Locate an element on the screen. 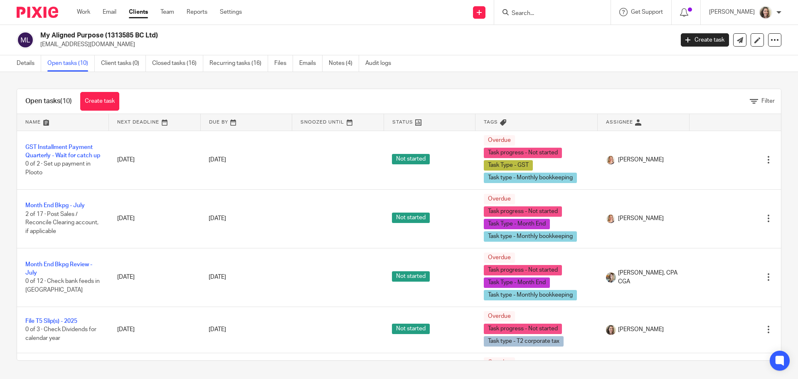 This screenshot has width=798, height=379. h1: Open tasks is located at coordinates (49, 101).